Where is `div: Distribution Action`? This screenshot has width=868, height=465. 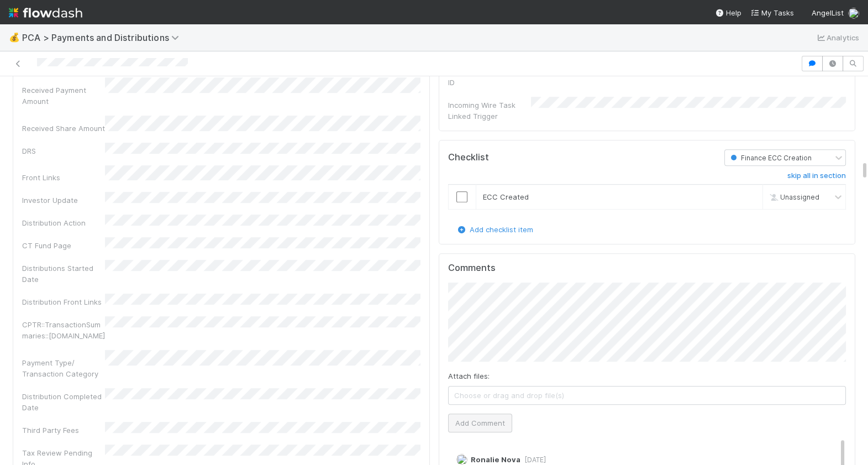
div: Distribution Action is located at coordinates (63, 223).